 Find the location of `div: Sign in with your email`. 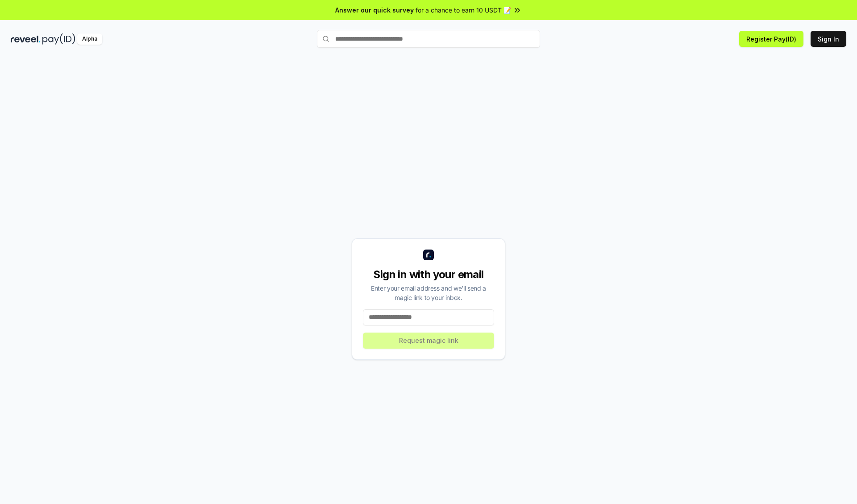

div: Sign in with your email is located at coordinates (429, 274).